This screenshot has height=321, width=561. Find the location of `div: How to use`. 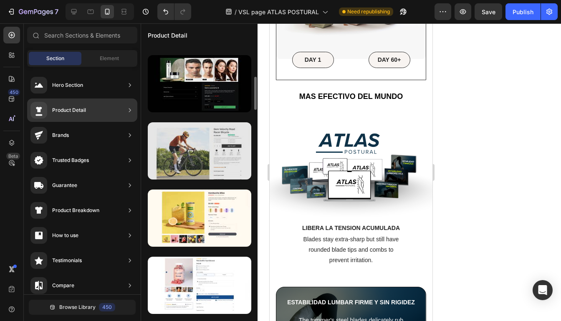

div: How to use is located at coordinates (65, 235).